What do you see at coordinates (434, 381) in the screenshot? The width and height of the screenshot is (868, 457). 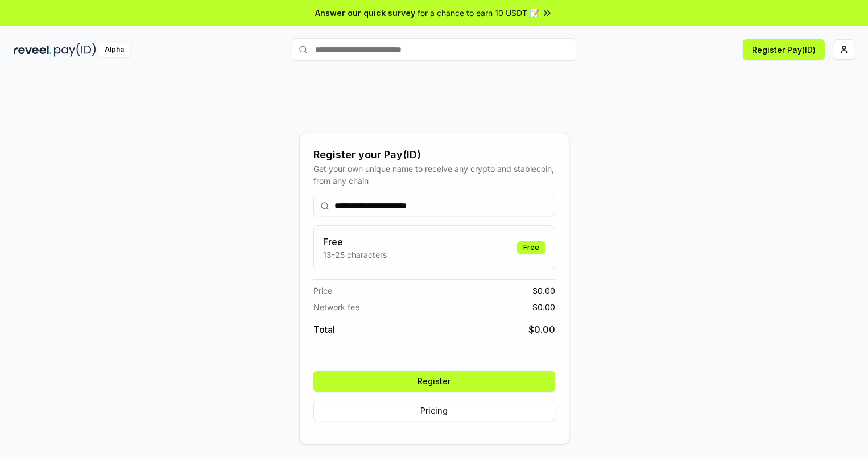 I see `button: Register` at bounding box center [434, 381].